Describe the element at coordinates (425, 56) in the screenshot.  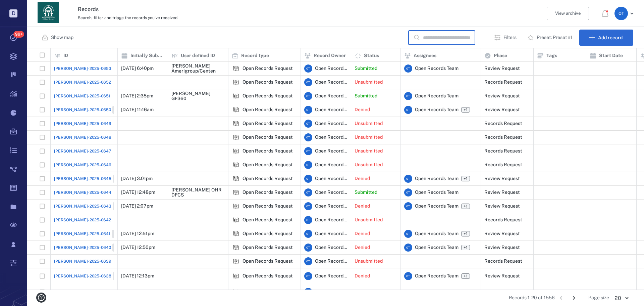
I see `p: Assignees` at that location.